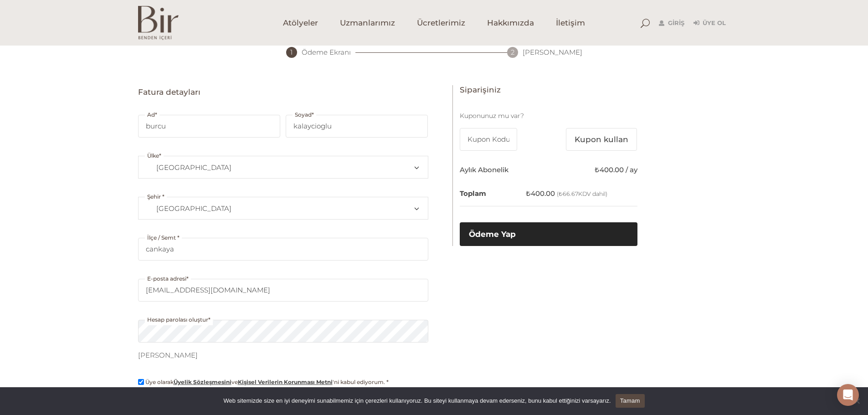  I want to click on span: Hakkımızda, so click(511, 23).